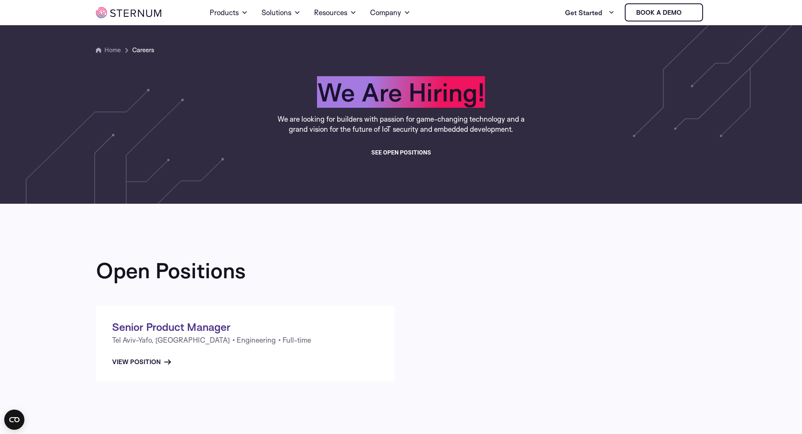  Describe the element at coordinates (401, 152) in the screenshot. I see `a: see open positions` at that location.